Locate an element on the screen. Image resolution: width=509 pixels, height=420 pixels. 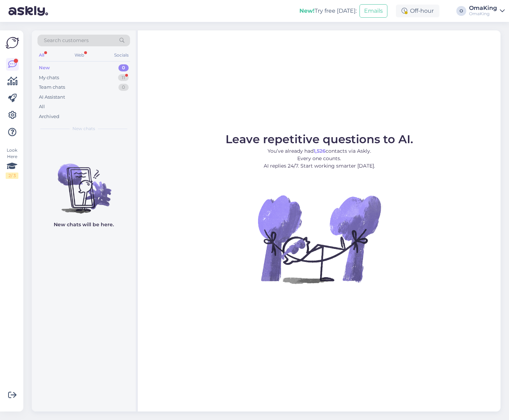
img: No Chat active is located at coordinates (319, 239).